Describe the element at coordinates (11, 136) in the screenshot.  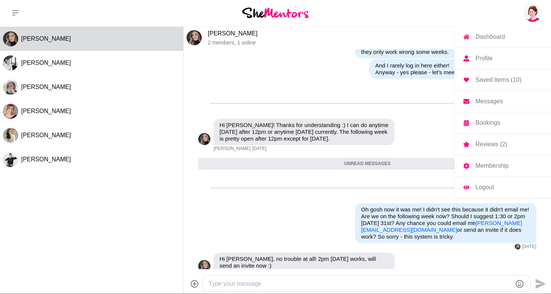
I see `img: J` at that location.